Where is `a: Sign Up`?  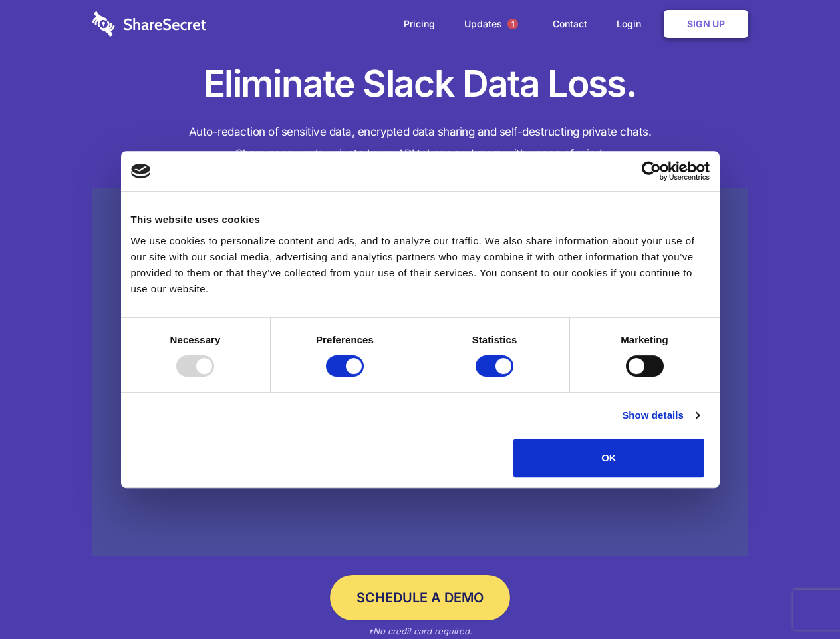 a: Sign Up is located at coordinates (706, 24).